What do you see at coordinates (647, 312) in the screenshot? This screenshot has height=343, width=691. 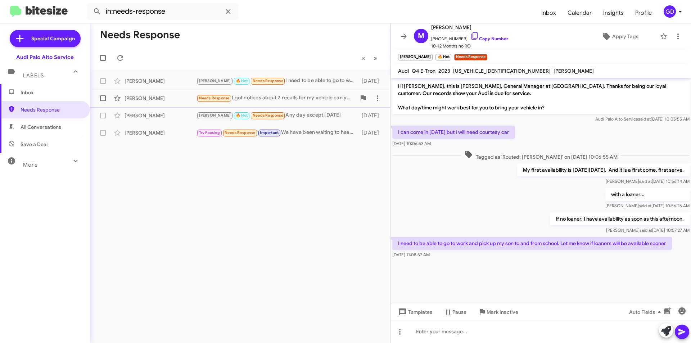 I see `button: Auto Fields` at bounding box center [647, 312].